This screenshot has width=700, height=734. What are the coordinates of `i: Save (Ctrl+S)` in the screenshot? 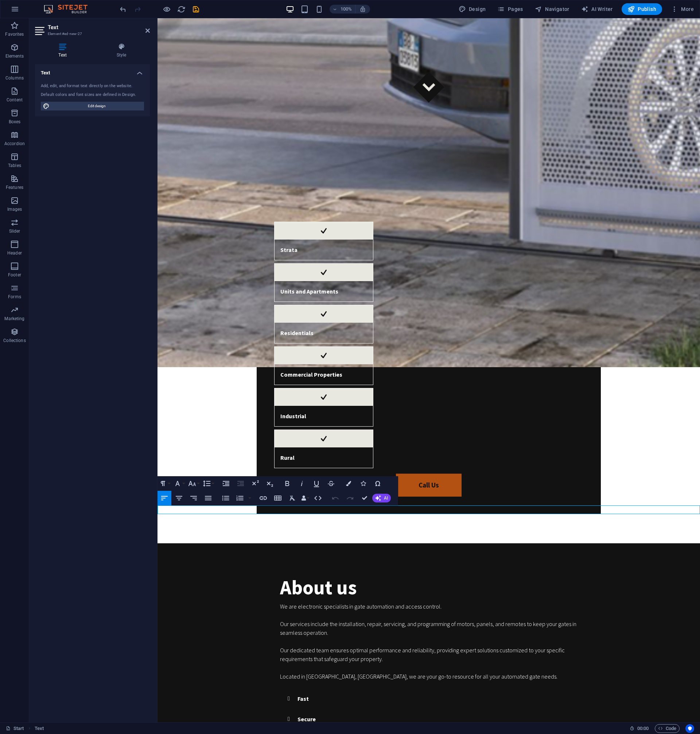 It's located at (196, 9).